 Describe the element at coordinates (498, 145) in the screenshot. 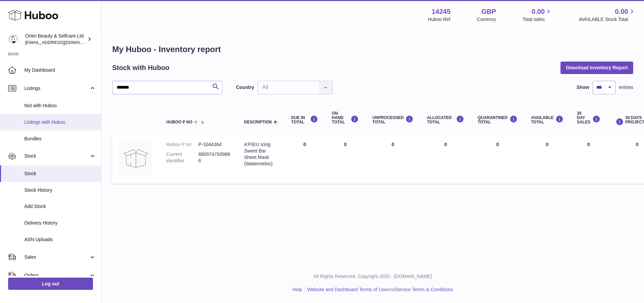

I see `span: 0` at that location.